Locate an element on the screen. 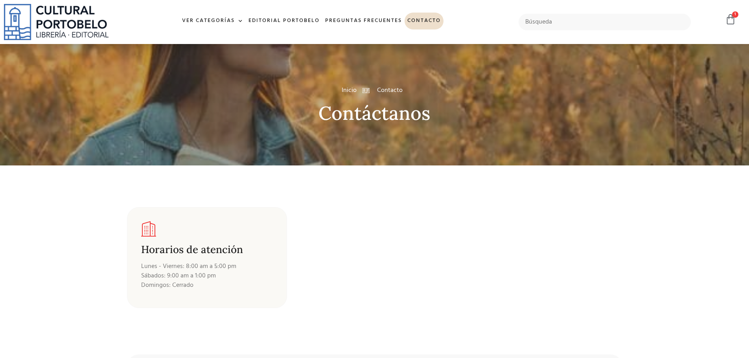 Image resolution: width=749 pixels, height=358 pixels. span: 1 is located at coordinates (735, 15).